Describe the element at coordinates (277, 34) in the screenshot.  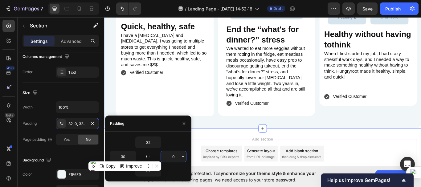
I see `strong: think` at that location.